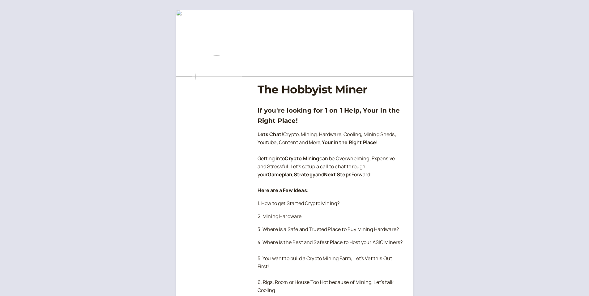 This screenshot has width=589, height=296. I want to click on p: 1. How to get Started Crypto Mining?, so click(331, 204).